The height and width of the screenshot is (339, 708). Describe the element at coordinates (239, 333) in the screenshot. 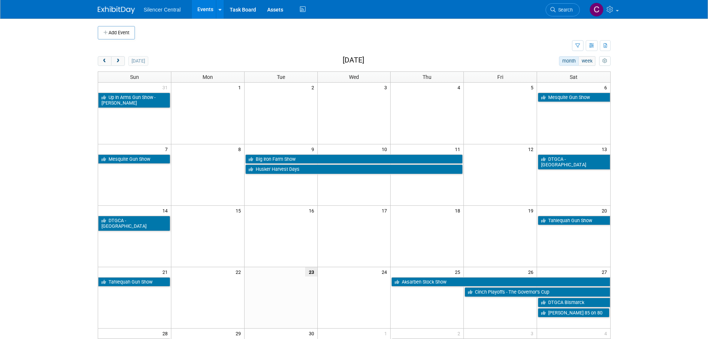

I see `span: 29` at that location.